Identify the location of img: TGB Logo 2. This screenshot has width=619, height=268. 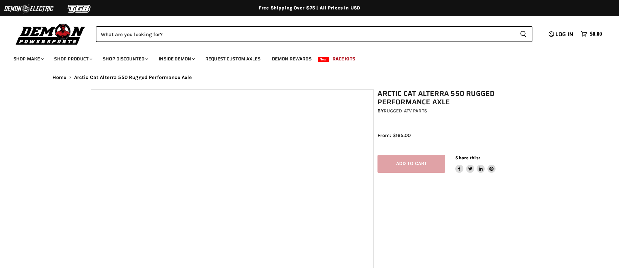
(79, 9).